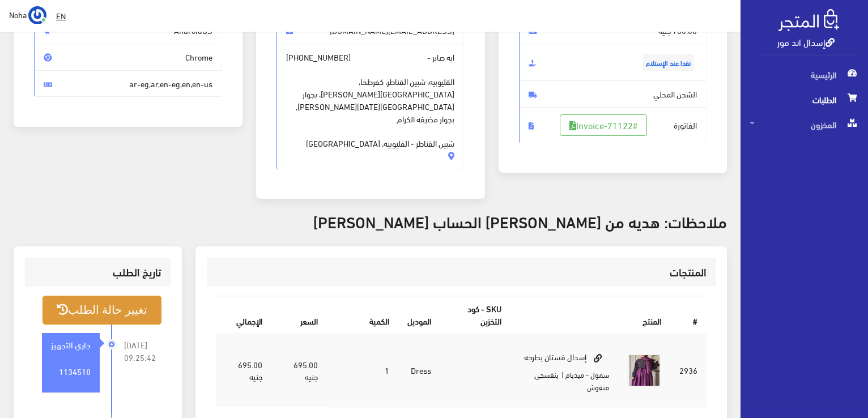 The width and height of the screenshot is (868, 418). I want to click on small: | بنفسجى منقوش, so click(572, 381).